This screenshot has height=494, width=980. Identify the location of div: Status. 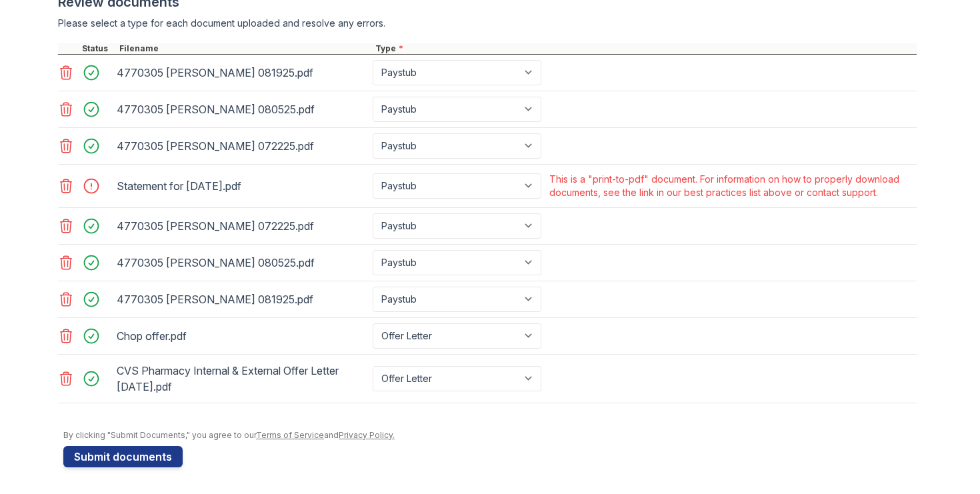
(98, 49).